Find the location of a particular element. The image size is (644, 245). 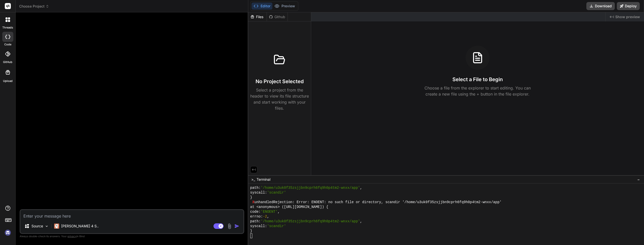

label: GitHub is located at coordinates (7, 62).